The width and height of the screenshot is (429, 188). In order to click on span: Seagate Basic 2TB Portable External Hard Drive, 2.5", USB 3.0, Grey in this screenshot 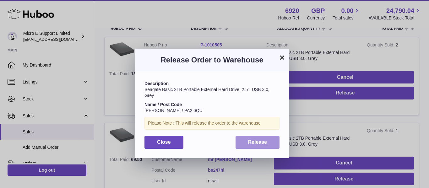, I will do `click(207, 92)`.